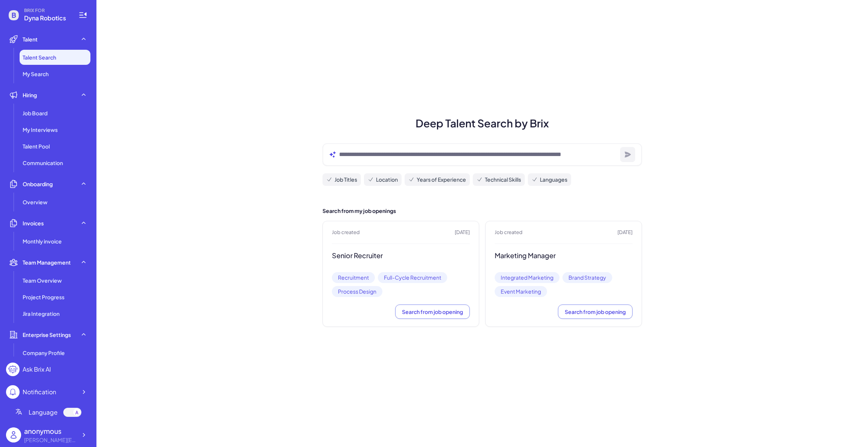  Describe the element at coordinates (43, 297) in the screenshot. I see `span: Project Progress` at that location.